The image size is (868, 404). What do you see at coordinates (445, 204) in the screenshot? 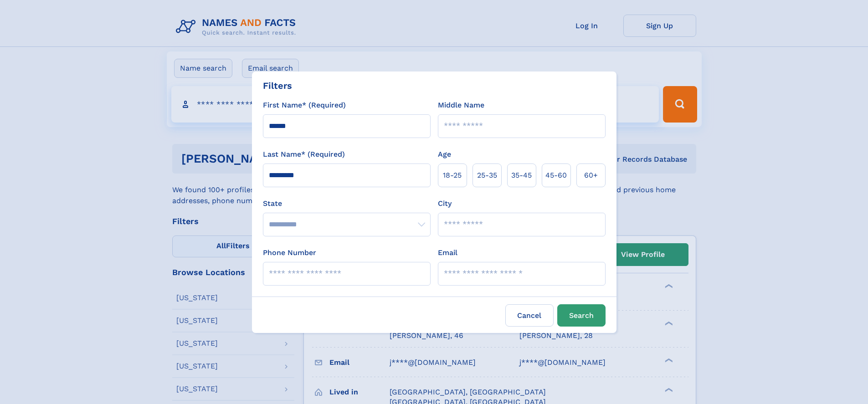
I see `label: City` at bounding box center [445, 204].